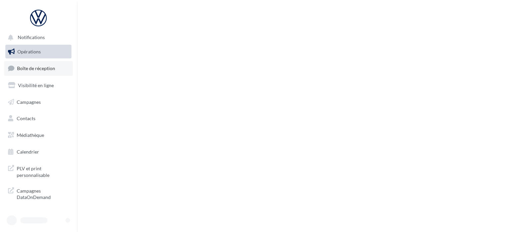 This screenshot has width=513, height=232. I want to click on span: Opérations, so click(29, 51).